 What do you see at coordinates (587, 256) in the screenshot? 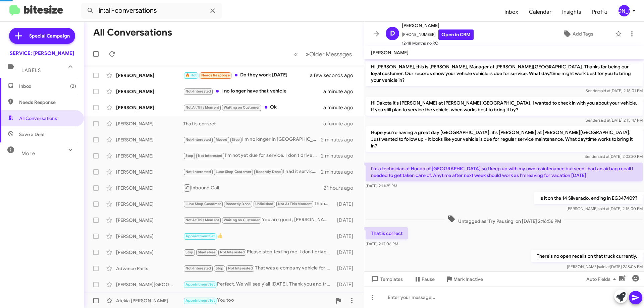
I see `p: There's no open recalls on that truck currently.` at bounding box center [587, 256].